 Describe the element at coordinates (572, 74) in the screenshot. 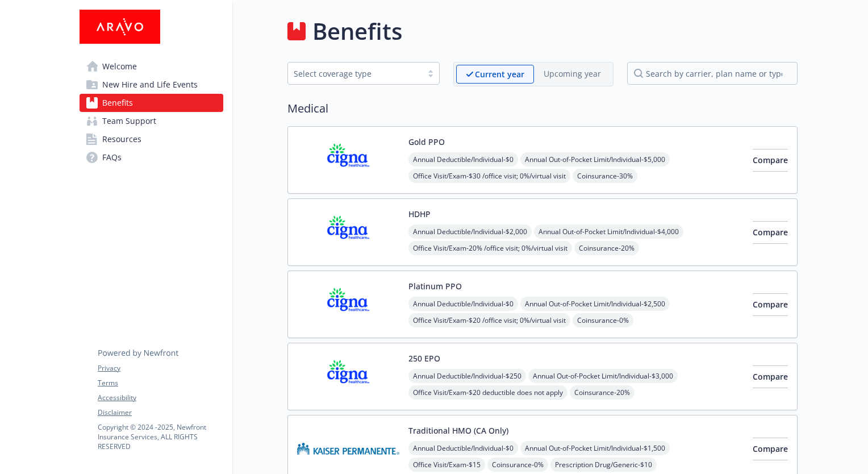

I see `span: Upcoming year` at that location.